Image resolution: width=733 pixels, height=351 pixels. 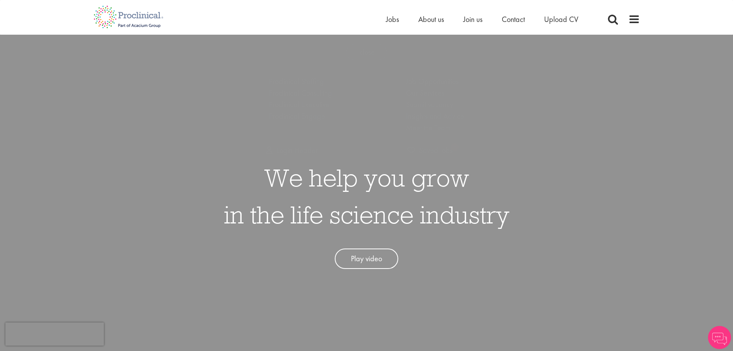 I want to click on sub: 0, so click(x=455, y=147).